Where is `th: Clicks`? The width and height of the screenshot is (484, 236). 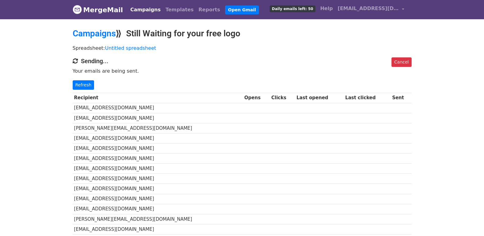
th: Clicks is located at coordinates (282, 98).